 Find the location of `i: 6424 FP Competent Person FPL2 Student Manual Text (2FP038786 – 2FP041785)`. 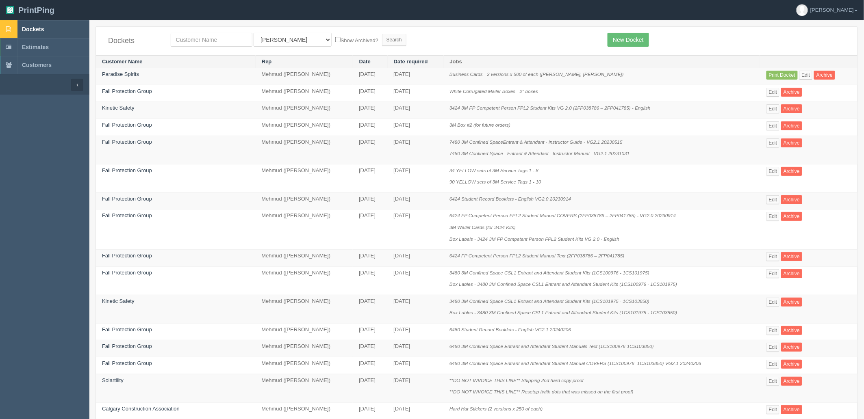

i: 6424 FP Competent Person FPL2 Student Manual Text (2FP038786 – 2FP041785) is located at coordinates (537, 256).